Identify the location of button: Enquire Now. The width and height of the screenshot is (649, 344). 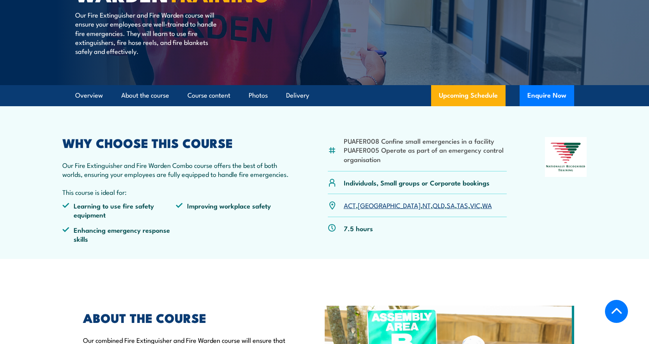
(547, 96).